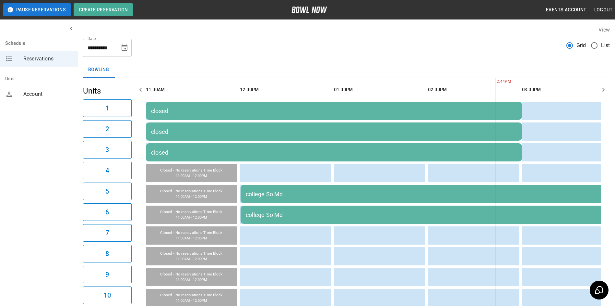 The width and height of the screenshot is (615, 306). Describe the element at coordinates (107, 253) in the screenshot. I see `button: 8` at that location.